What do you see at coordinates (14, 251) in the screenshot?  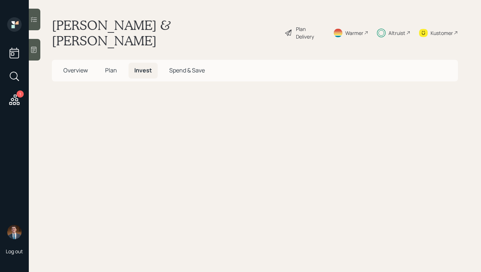 I see `div: Log out` at bounding box center [14, 251].